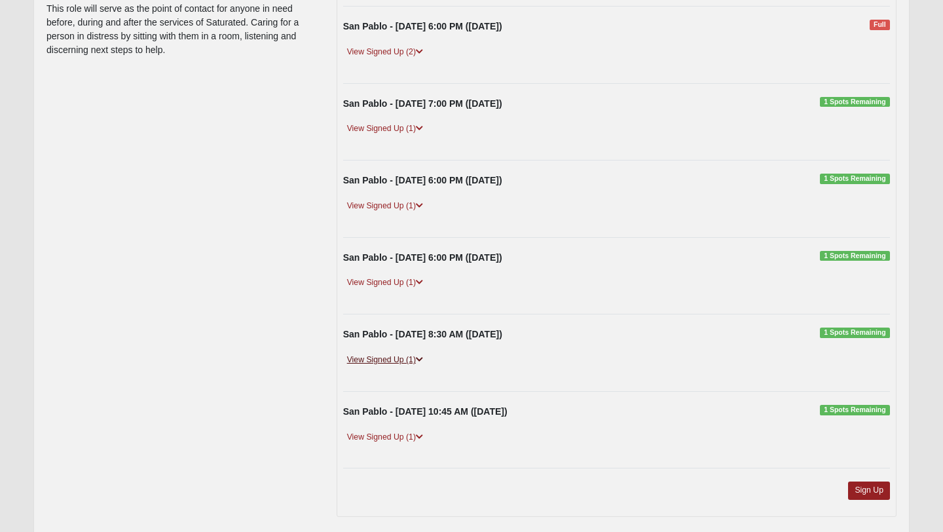 This screenshot has height=532, width=943. What do you see at coordinates (385, 52) in the screenshot?
I see `a: View Signed Up (2)` at bounding box center [385, 52].